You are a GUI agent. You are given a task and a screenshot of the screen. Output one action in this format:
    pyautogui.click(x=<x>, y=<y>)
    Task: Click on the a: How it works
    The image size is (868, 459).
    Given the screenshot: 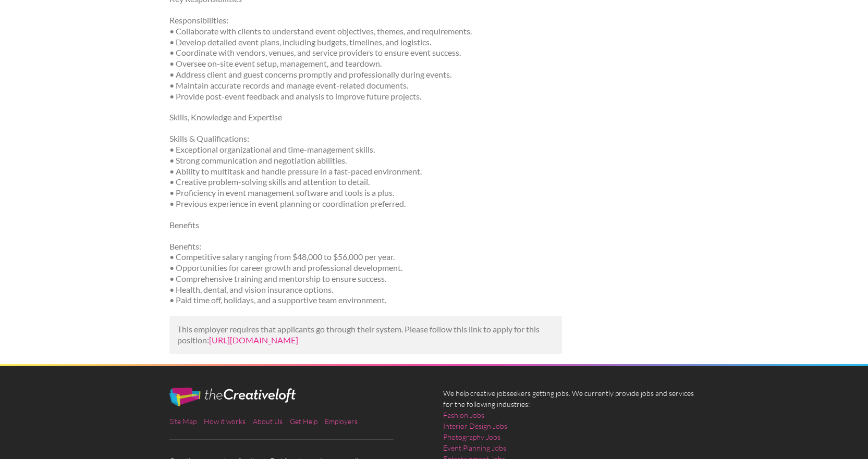 What is the action you would take?
    pyautogui.click(x=225, y=421)
    